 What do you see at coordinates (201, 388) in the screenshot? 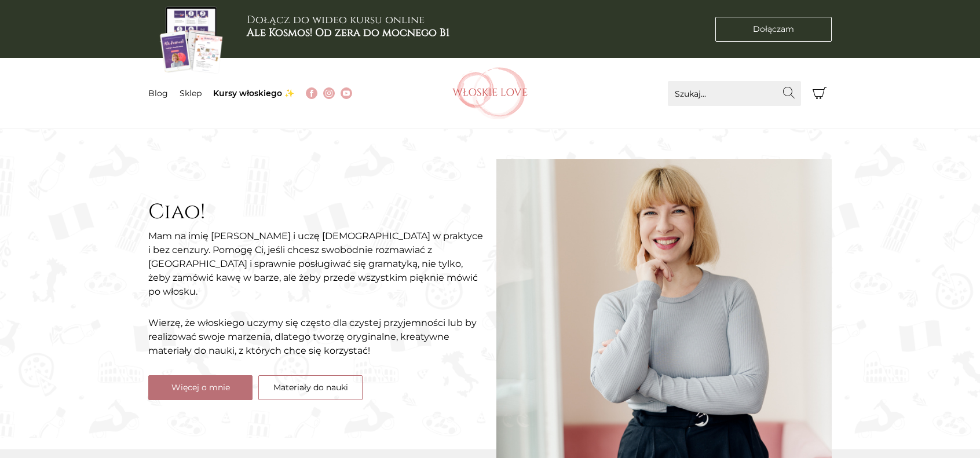
I see `a: Więcej o mnie` at bounding box center [201, 388].